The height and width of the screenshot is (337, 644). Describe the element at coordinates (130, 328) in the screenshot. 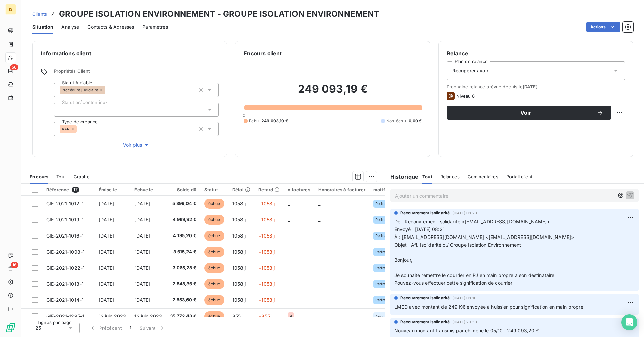

I see `button: 1` at that location.